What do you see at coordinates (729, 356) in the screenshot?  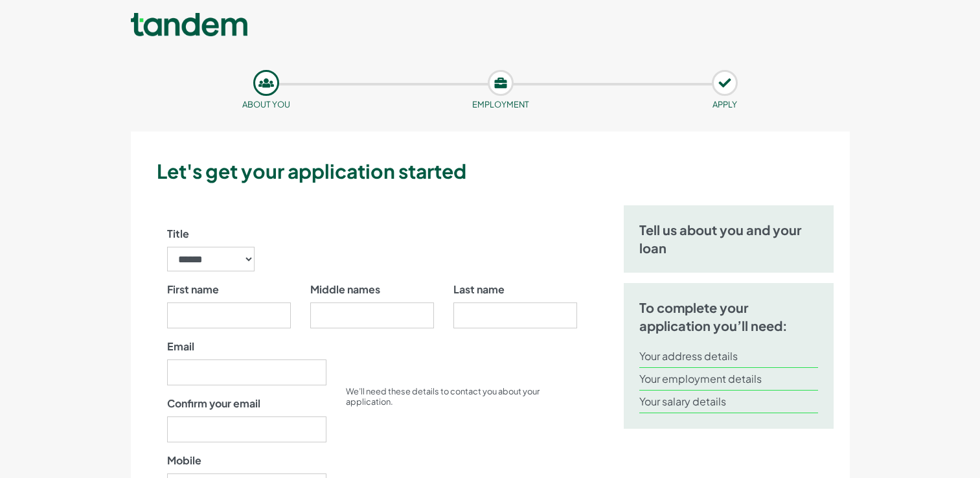 I see `li: Your address details` at bounding box center [729, 356].